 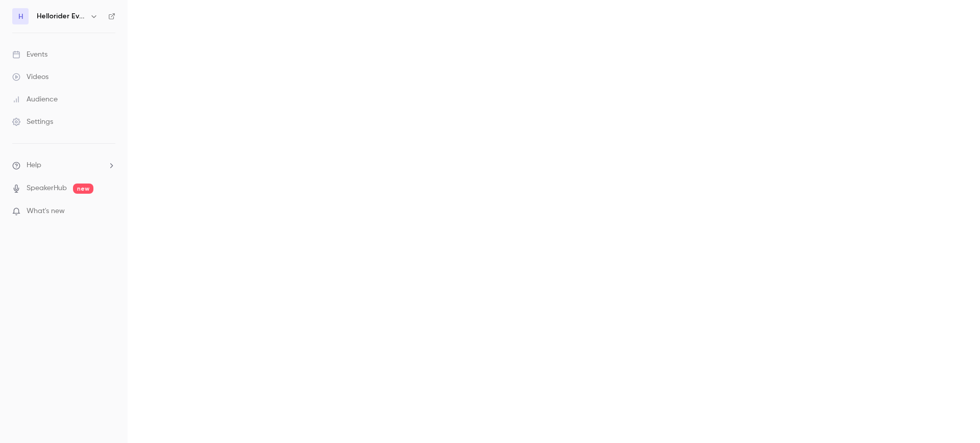 I want to click on div: Events, so click(x=30, y=55).